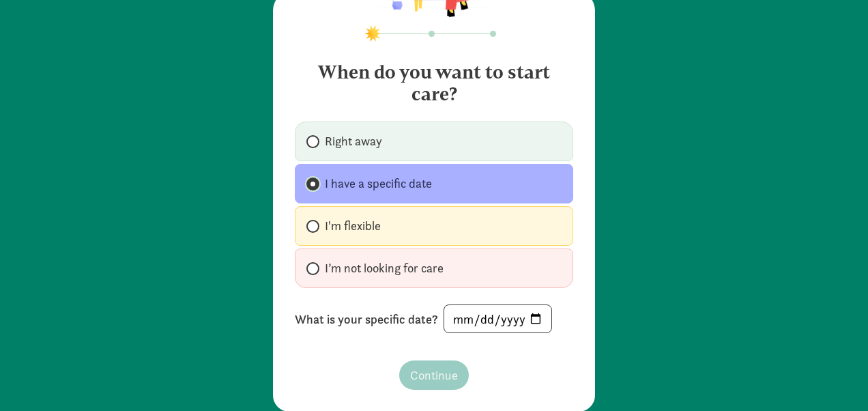 This screenshot has width=868, height=411. Describe the element at coordinates (353, 225) in the screenshot. I see `span: I'm flexible` at that location.